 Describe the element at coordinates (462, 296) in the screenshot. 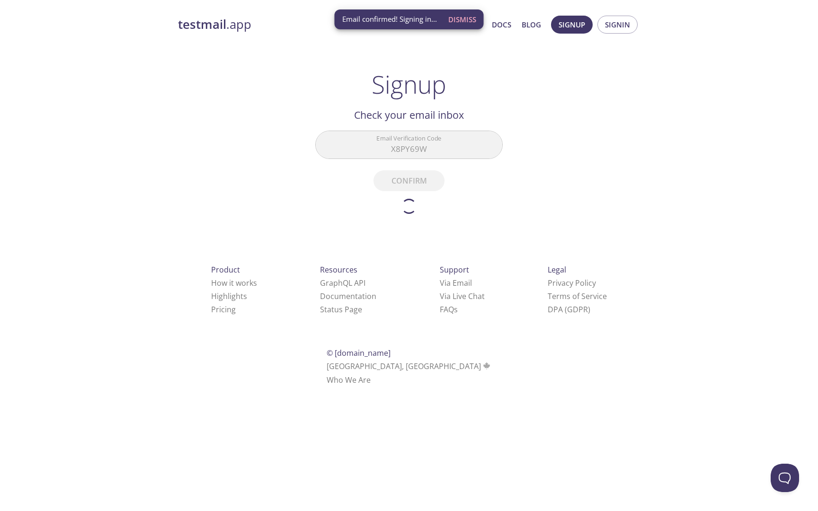

I see `a: Via Live Chat` at that location.